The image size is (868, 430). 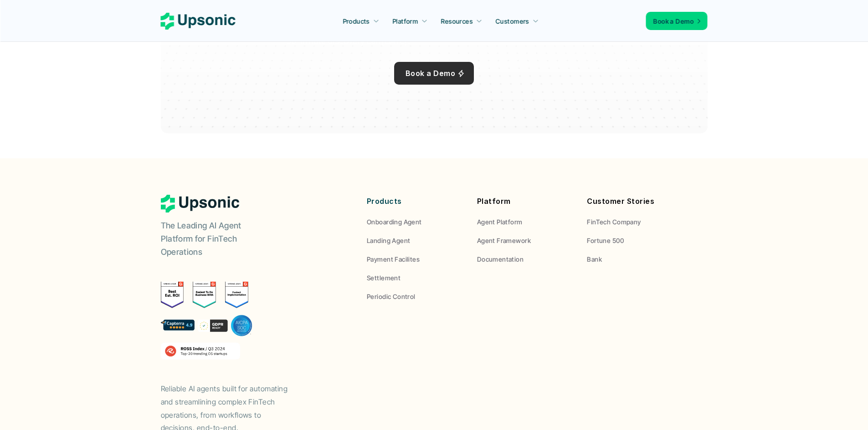 What do you see at coordinates (500, 259) in the screenshot?
I see `p: Documentation` at bounding box center [500, 259].